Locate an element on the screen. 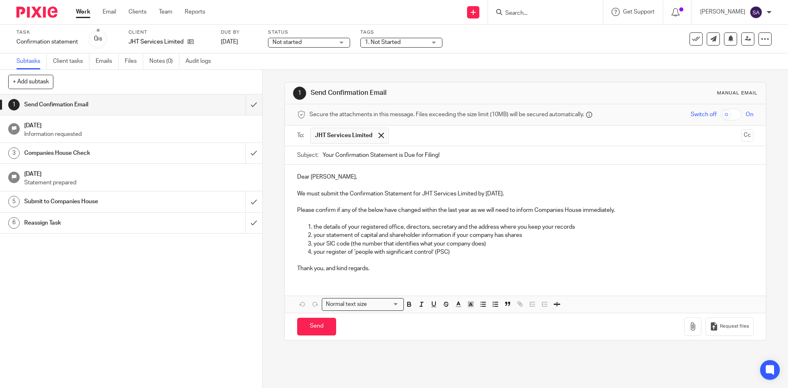 This screenshot has width=788, height=388. img: Pixie is located at coordinates (37, 12).